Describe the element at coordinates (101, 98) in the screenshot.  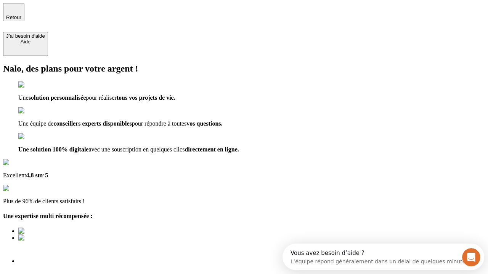
I see `span: pour réaliser` at that location.